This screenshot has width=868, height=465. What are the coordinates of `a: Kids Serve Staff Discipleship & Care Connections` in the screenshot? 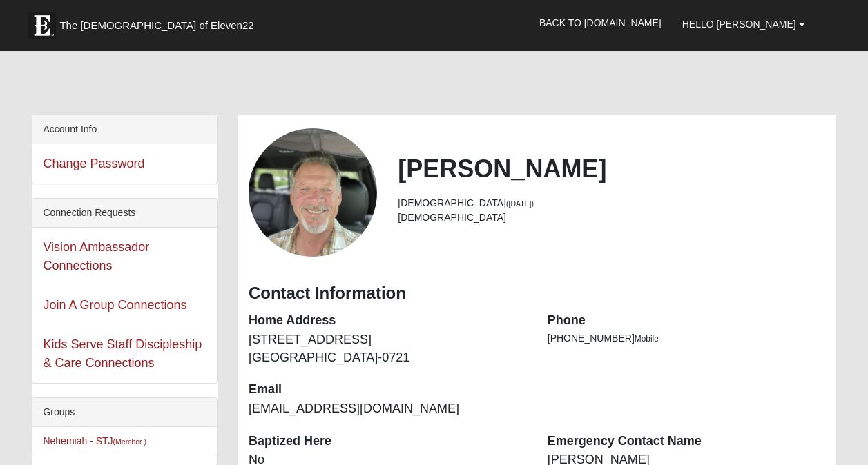 It's located at (122, 353).